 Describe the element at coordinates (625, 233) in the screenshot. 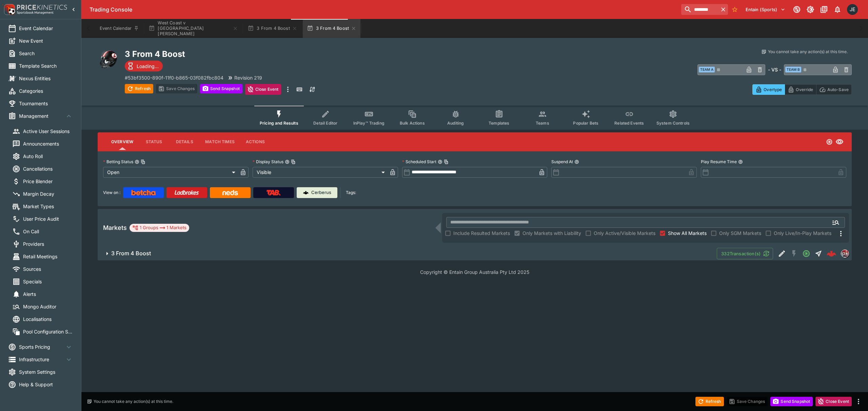

I see `span: Only Active/Visible Markets` at that location.